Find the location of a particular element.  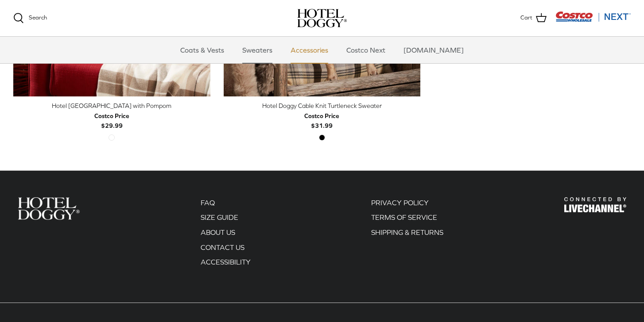

img: hoteldoggycom is located at coordinates (322, 18).